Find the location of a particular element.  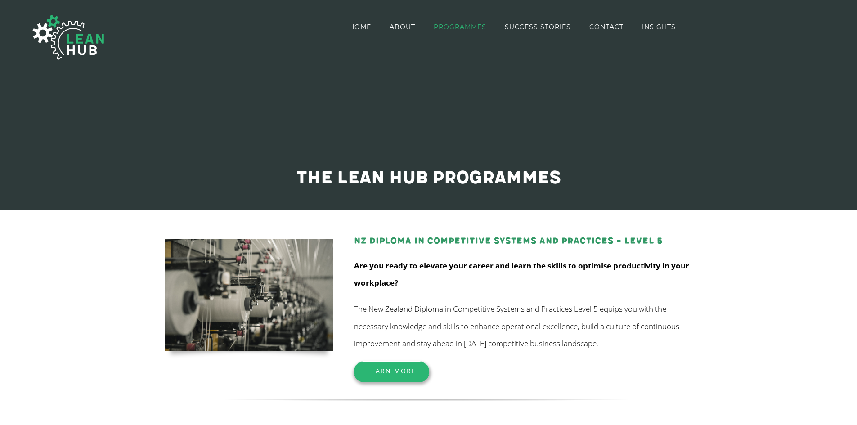

a: CONTACT is located at coordinates (606, 27).